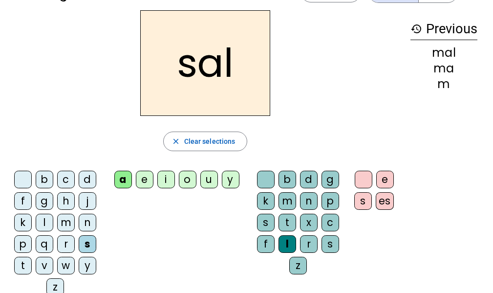 This screenshot has width=493, height=293. What do you see at coordinates (44, 265) in the screenshot?
I see `div: v` at bounding box center [44, 265].